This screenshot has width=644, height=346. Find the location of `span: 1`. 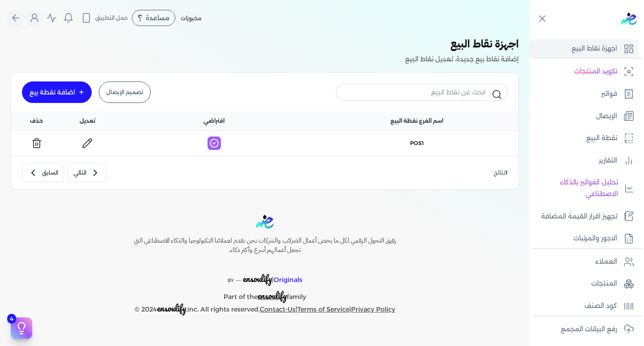

span: 1 is located at coordinates (506, 172).